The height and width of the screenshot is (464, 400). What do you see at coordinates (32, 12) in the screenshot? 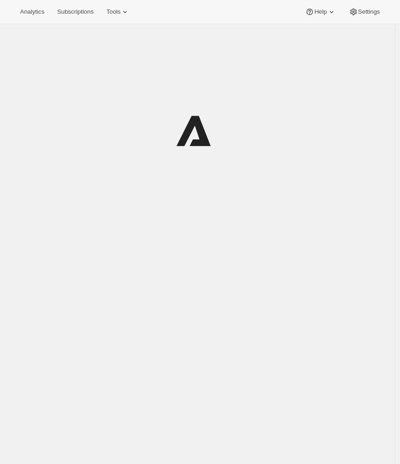
I see `span: Analytics` at bounding box center [32, 12].